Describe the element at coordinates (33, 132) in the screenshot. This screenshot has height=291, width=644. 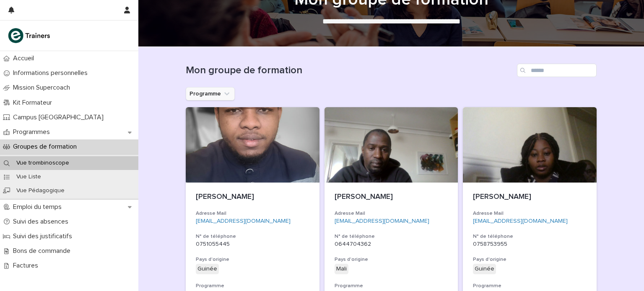
I see `p: Programmes` at that location.